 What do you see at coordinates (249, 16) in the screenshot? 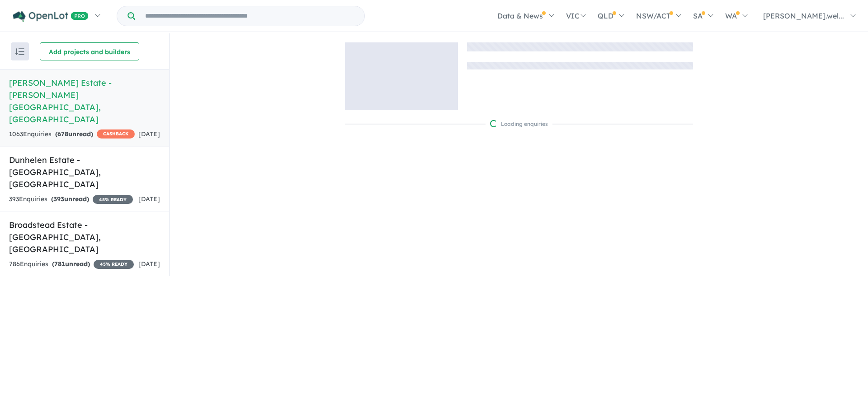
I see `input: Try estate name, suburb, builder or developer` at bounding box center [249, 16].